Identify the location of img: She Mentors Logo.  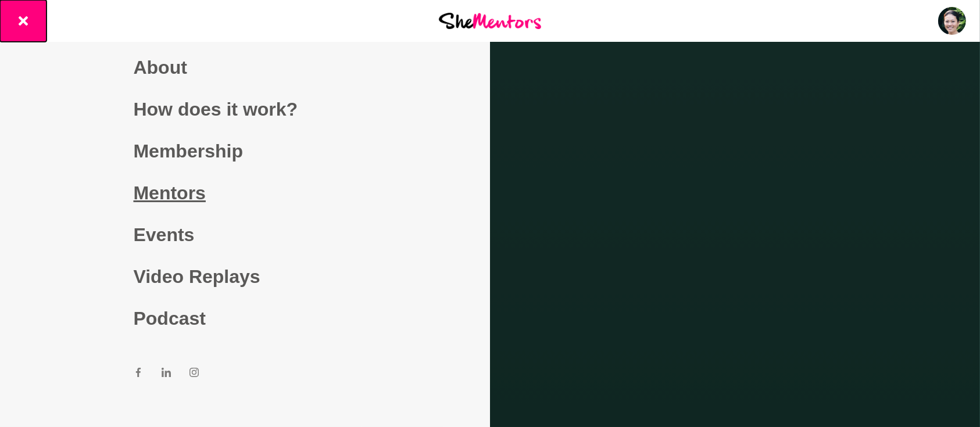
(490, 20).